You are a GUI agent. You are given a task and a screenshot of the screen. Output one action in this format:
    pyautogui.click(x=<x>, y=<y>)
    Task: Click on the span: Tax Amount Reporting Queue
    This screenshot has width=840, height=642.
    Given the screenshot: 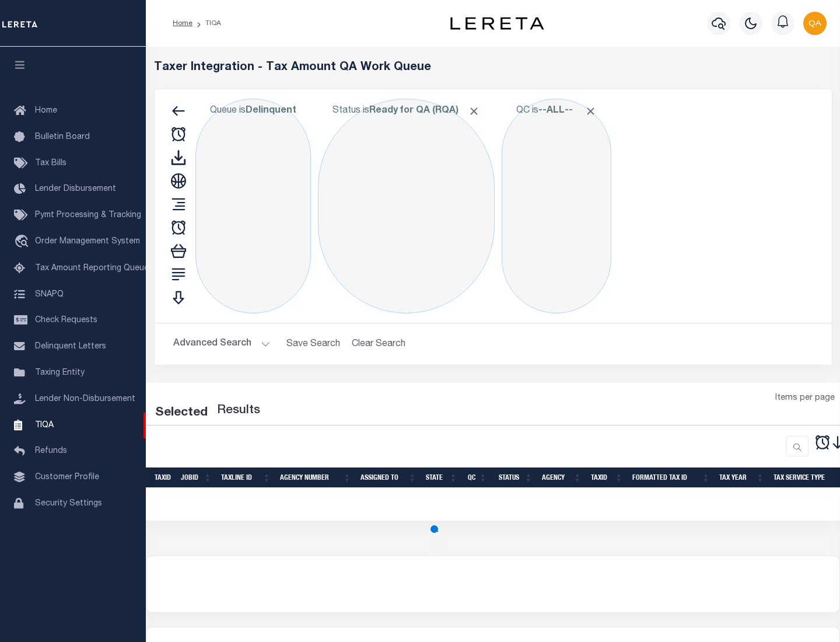 What is the action you would take?
    pyautogui.click(x=91, y=268)
    